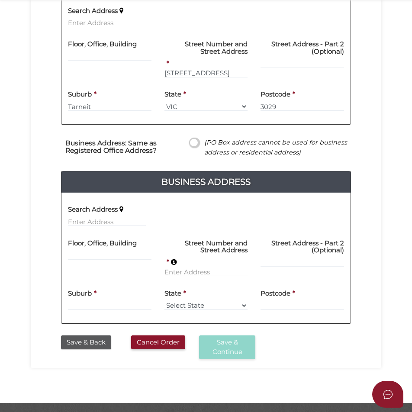 The height and width of the screenshot is (412, 412). What do you see at coordinates (206, 182) in the screenshot?
I see `h4: Business Address` at bounding box center [206, 182].